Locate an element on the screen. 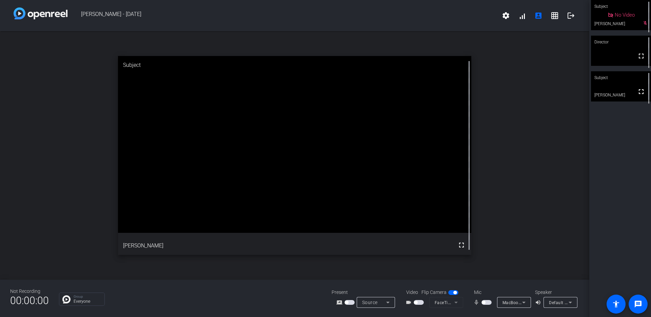  div: Director is located at coordinates (621, 42).